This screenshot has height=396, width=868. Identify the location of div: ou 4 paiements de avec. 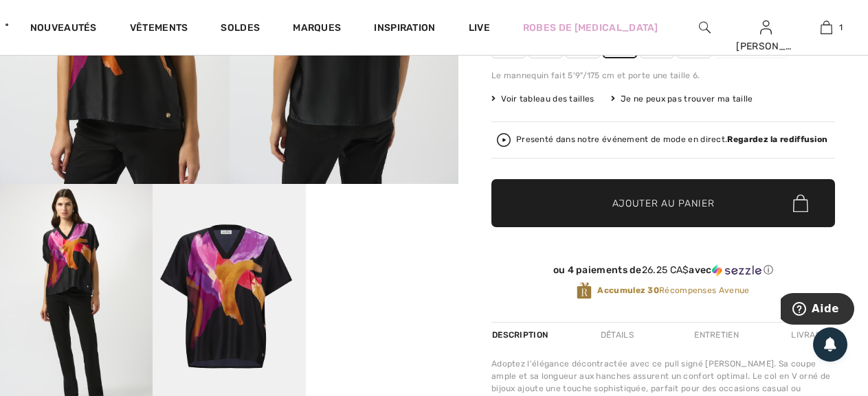
(663, 271).